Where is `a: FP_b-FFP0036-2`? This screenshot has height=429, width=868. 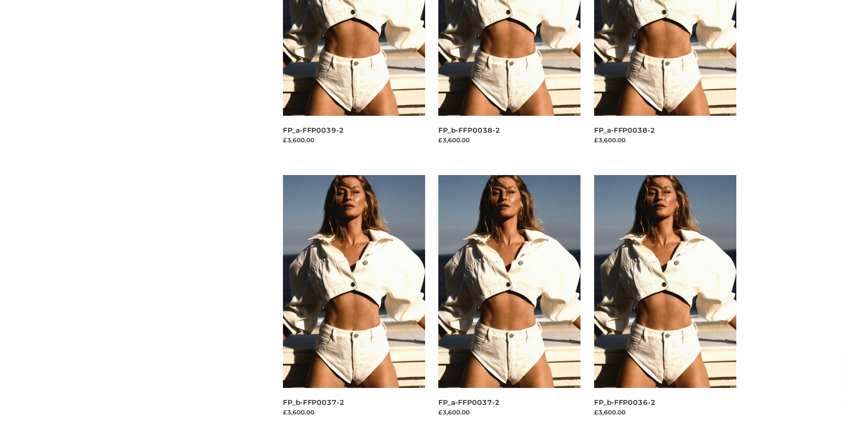
a: FP_b-FFP0036-2 is located at coordinates (625, 402).